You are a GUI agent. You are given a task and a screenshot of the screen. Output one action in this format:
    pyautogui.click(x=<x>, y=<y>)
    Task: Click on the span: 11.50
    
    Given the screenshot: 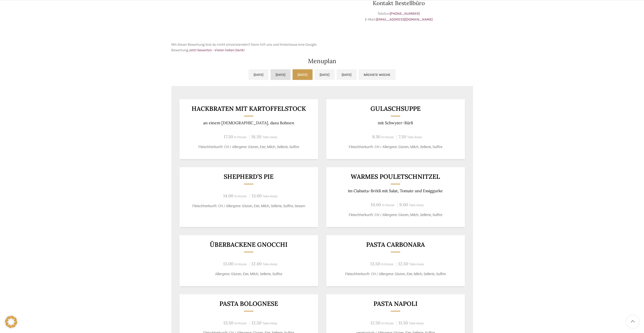 What is the action you would take?
    pyautogui.click(x=403, y=322)
    